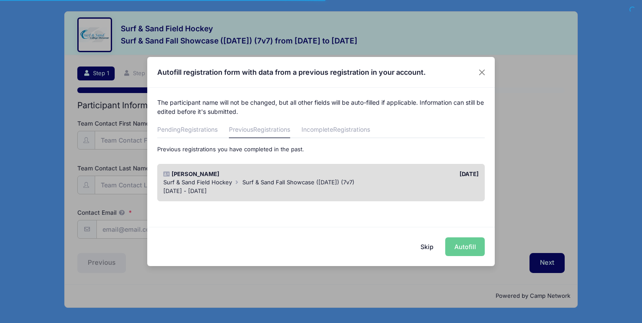 The image size is (642, 323). What do you see at coordinates (291, 72) in the screenshot?
I see `h4: Autofill registration form with data from a previous registration in your account.` at bounding box center [291, 72].